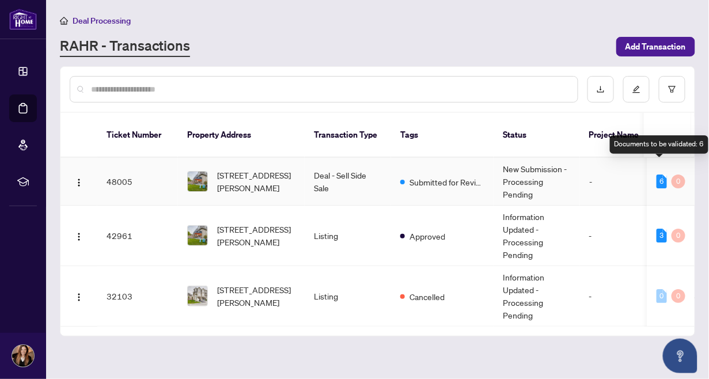 Image resolution: width=709 pixels, height=379 pixels. What do you see at coordinates (662, 181) in the screenshot?
I see `div: 6` at bounding box center [662, 181].